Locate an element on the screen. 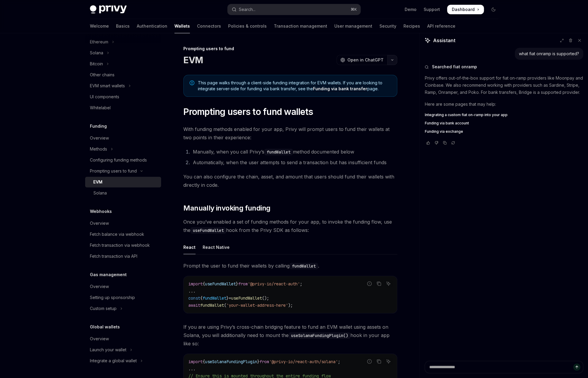  button: Vote that response was good is located at coordinates (428, 143).